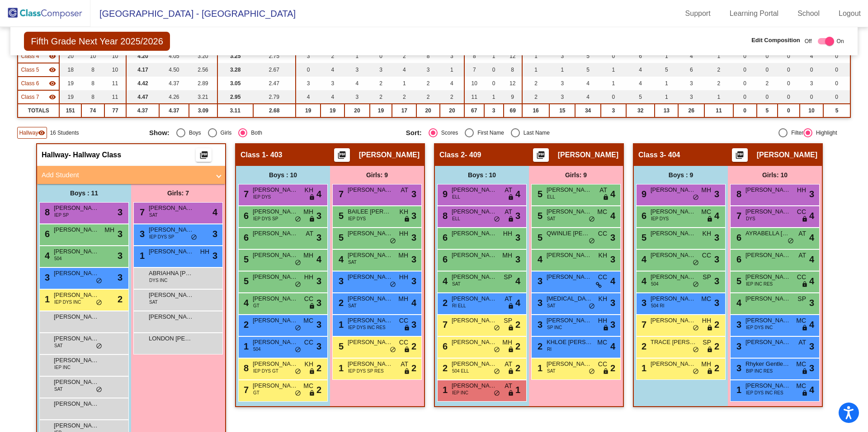 This screenshot has height=432, width=868. Describe the element at coordinates (577, 175) in the screenshot. I see `div: Girls: 9` at that location.